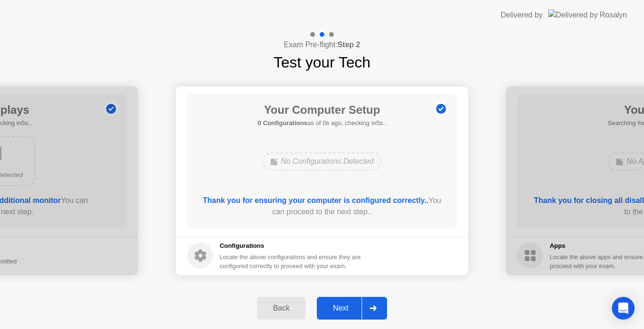 The image size is (644, 329). Describe the element at coordinates (322, 62) in the screenshot. I see `h1: Test your Tech` at that location.